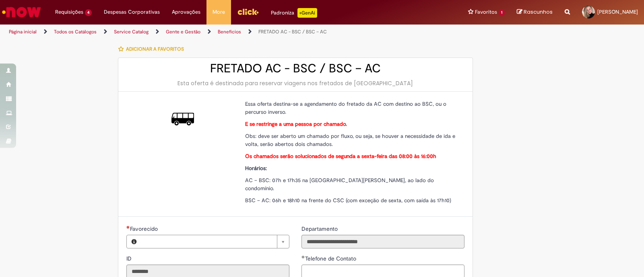  Describe the element at coordinates (303, 257) in the screenshot. I see `span: Obrigatório Preenchido` at that location.